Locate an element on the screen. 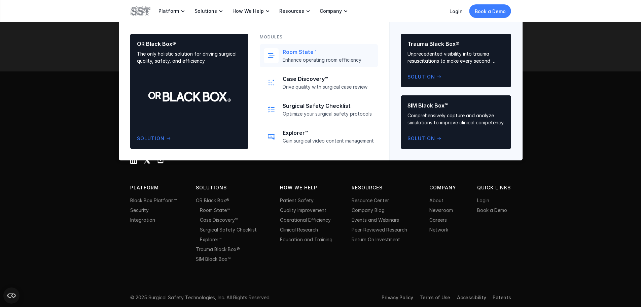 The height and width of the screenshot is (307, 641). p: OR Black Box® is located at coordinates (189, 44).